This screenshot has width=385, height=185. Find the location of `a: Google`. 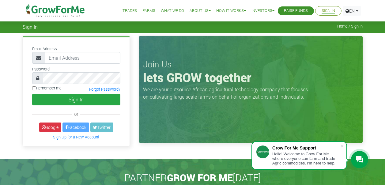

a: Google is located at coordinates (50, 127).